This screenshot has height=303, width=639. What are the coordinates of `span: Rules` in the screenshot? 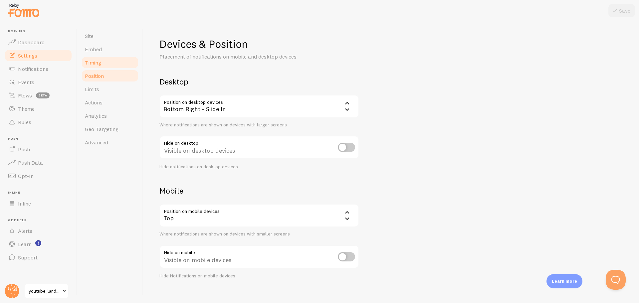 It's located at (25, 122).